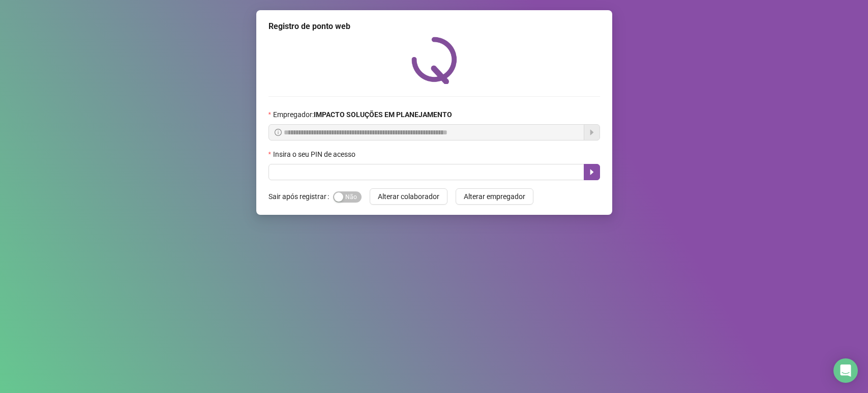 The image size is (868, 393). I want to click on strong: IMPACTO SOLUÇÕES EM PLANEJAMENTO, so click(383, 115).